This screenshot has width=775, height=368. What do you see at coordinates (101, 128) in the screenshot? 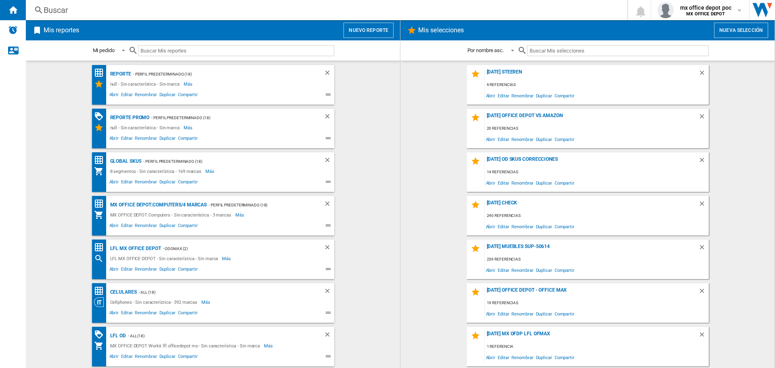
I see `div: Mis Selecciones` at bounding box center [101, 128].